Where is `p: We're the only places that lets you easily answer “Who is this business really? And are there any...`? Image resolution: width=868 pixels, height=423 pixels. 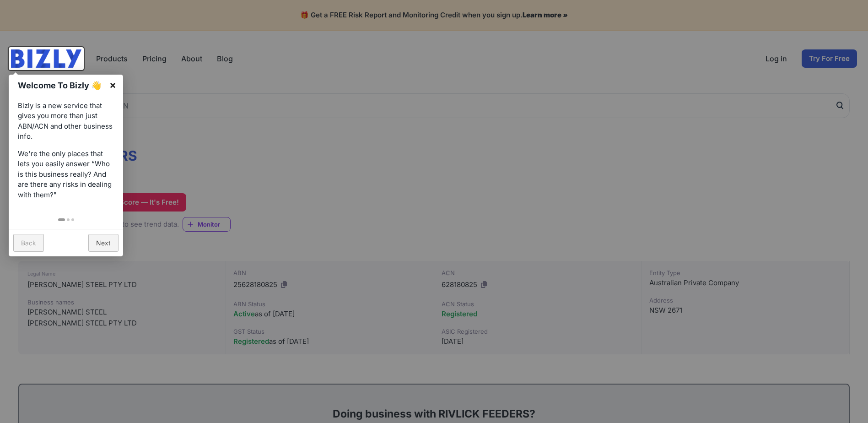
p: We're the only places that lets you easily answer “Who is this business really? And are there any... is located at coordinates (66, 174).